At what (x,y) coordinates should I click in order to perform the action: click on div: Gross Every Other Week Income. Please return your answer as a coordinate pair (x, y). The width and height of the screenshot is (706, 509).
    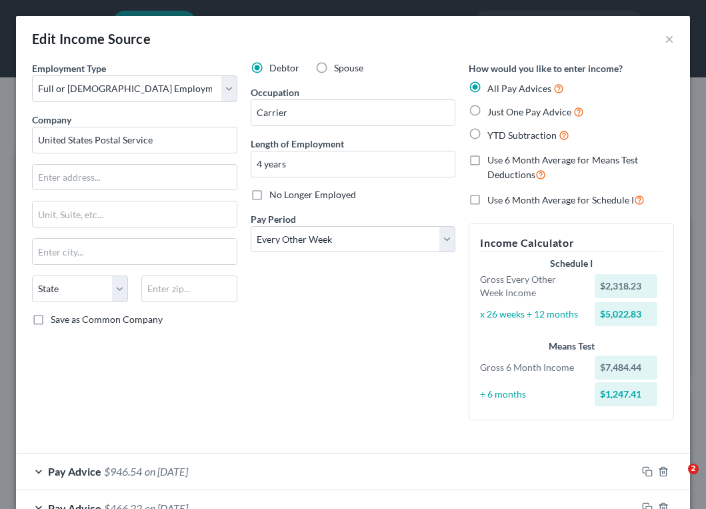
    Looking at the image, I should click on (530, 286).